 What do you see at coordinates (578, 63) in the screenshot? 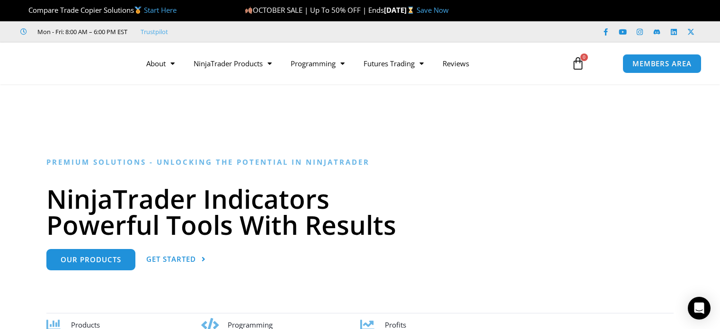
I see `a: 0` at bounding box center [578, 63].